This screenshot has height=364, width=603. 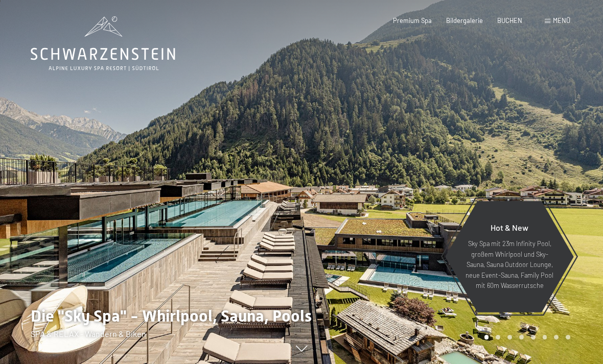 I want to click on a: Premium Spa, so click(x=412, y=20).